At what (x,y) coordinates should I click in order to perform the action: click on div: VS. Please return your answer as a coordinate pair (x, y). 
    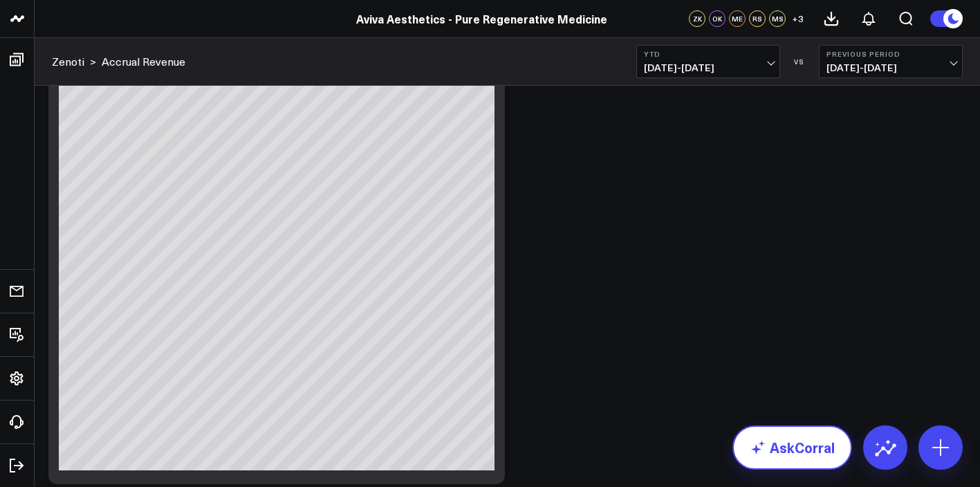
    Looking at the image, I should click on (799, 61).